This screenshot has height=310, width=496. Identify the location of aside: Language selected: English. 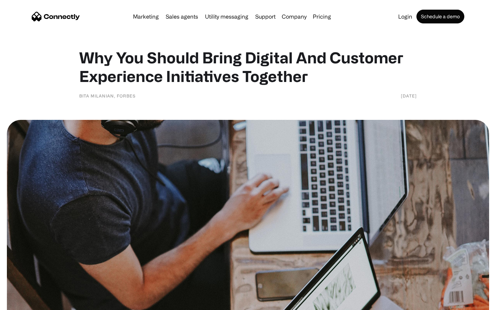
(24, 303).